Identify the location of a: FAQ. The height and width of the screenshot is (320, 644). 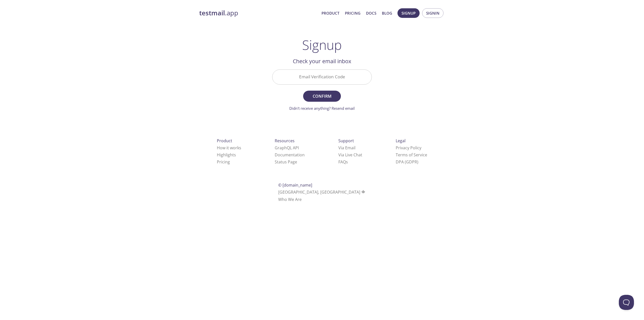
(343, 162).